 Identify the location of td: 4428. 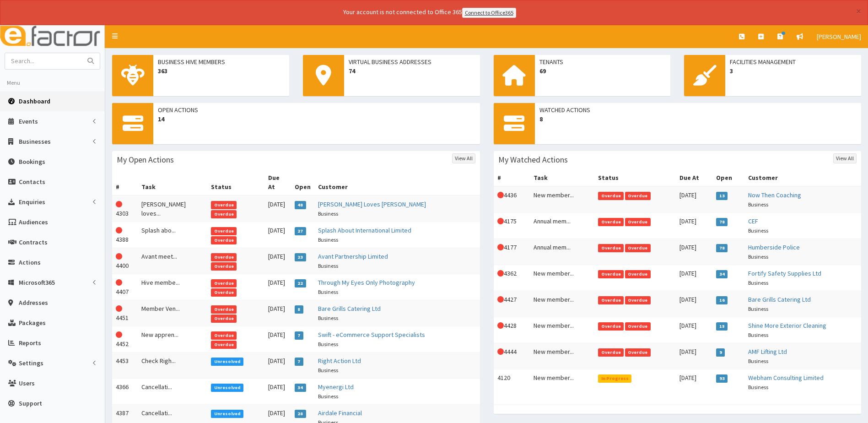
(512, 329).